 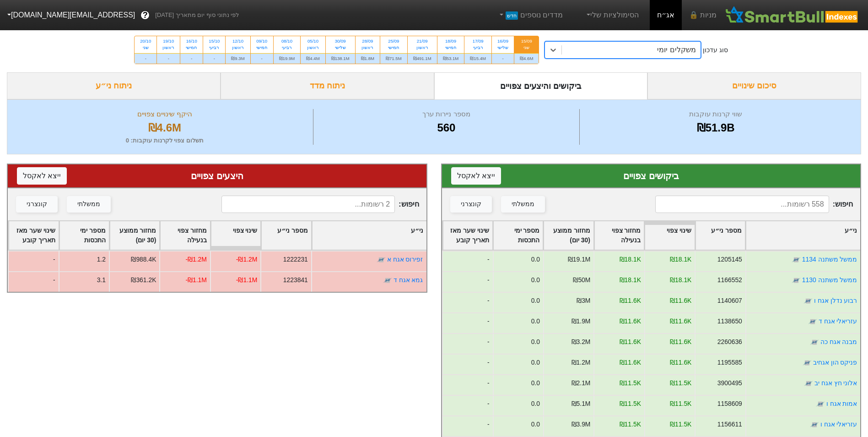 I want to click on div: 19/10, so click(x=169, y=41).